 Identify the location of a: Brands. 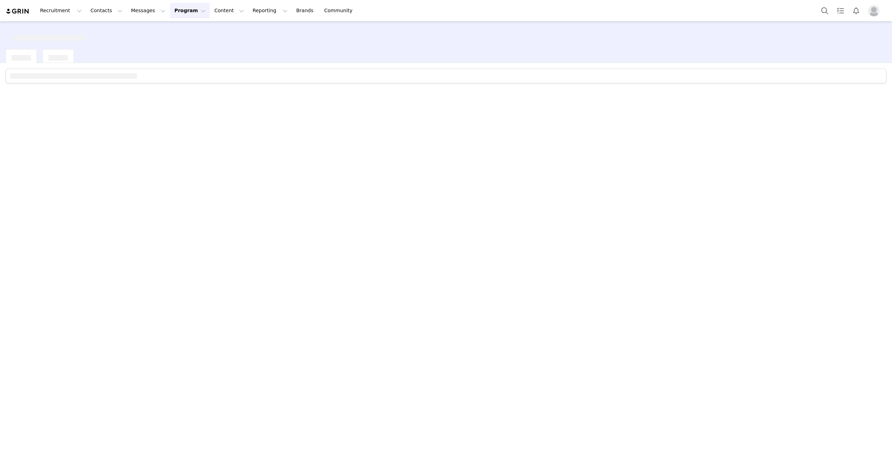
(306, 10).